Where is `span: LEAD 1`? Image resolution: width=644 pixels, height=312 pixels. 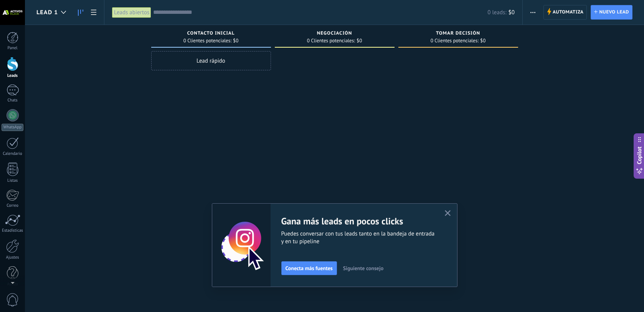
span: LEAD 1 is located at coordinates (48, 12).